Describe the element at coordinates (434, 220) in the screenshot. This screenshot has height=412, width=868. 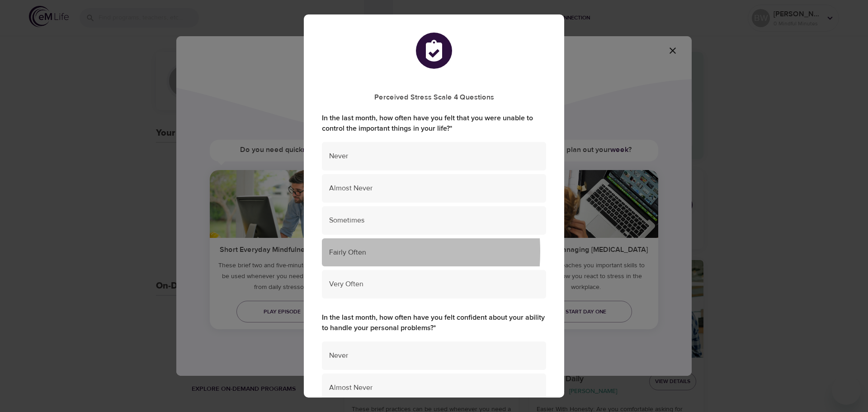
I see `span: Sometimes` at that location.